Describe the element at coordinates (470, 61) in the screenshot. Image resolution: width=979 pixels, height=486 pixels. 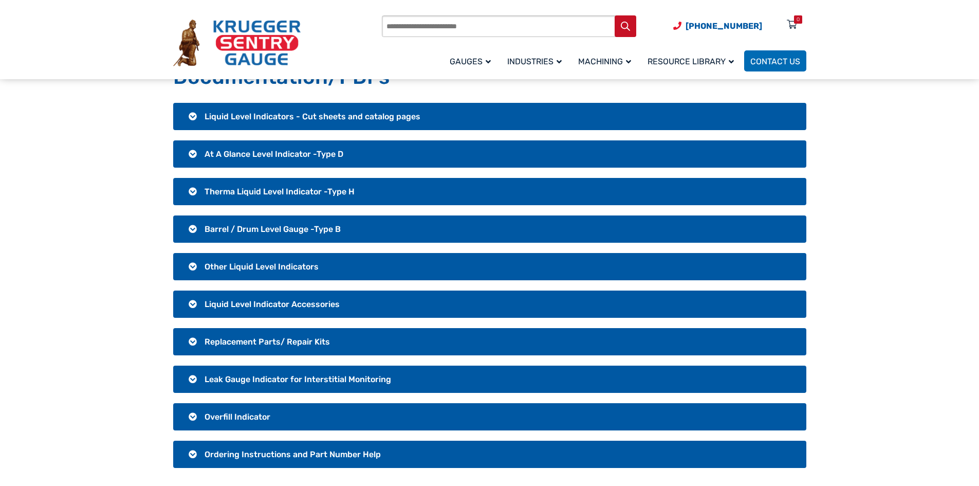
I see `span: Gauges` at that location.